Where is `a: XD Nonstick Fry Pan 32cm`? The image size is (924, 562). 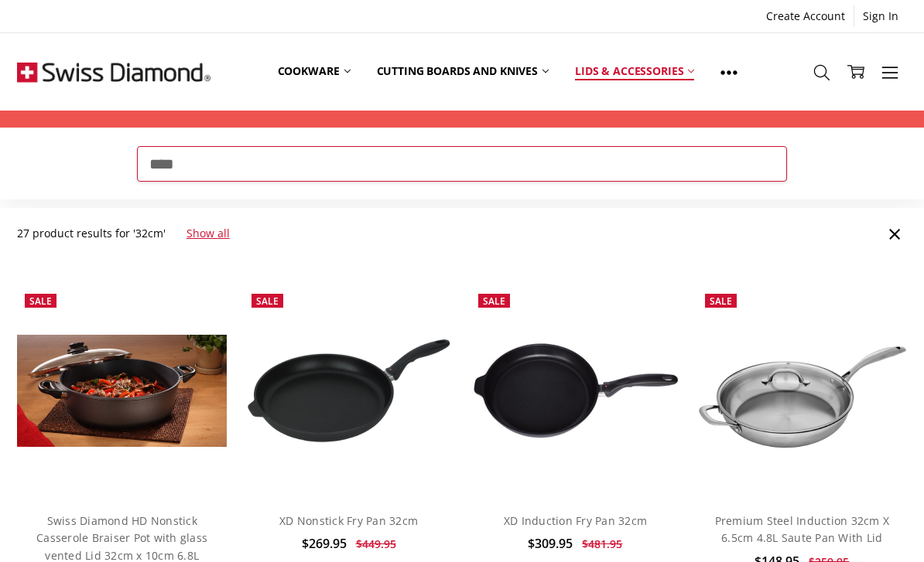 a: XD Nonstick Fry Pan 32cm is located at coordinates (348, 520).